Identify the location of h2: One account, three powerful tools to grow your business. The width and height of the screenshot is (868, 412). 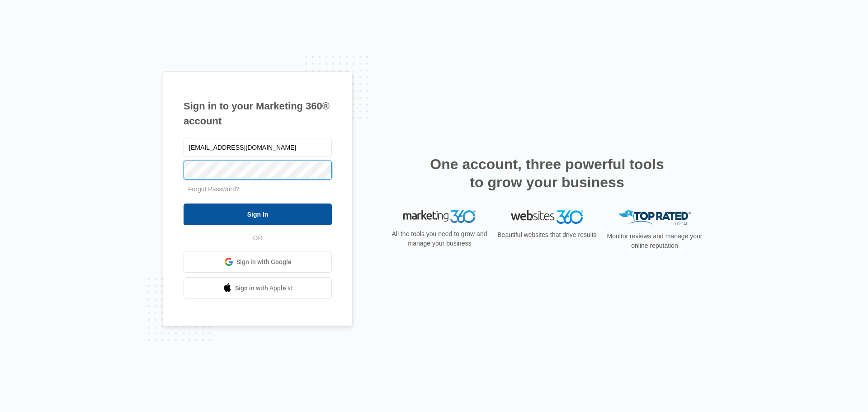
(547, 173).